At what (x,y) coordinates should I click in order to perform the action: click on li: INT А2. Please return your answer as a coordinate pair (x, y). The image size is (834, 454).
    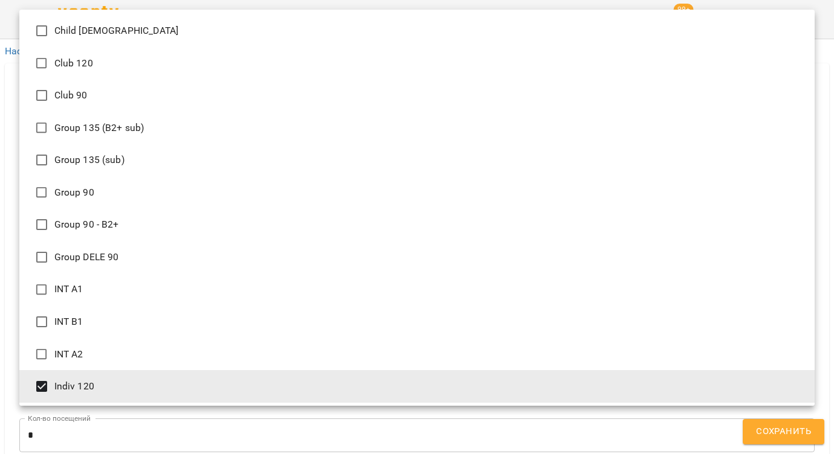
    Looking at the image, I should click on (417, 355).